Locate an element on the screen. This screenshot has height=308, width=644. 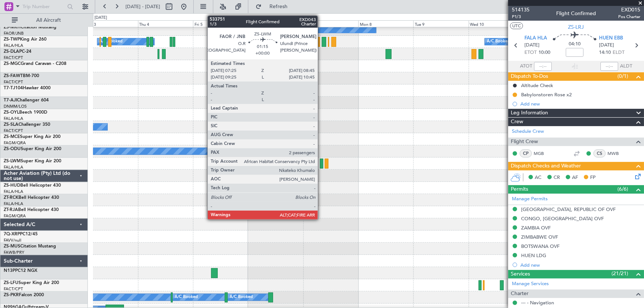
a: ZS-MRHCitation Mustang is located at coordinates (30, 27).